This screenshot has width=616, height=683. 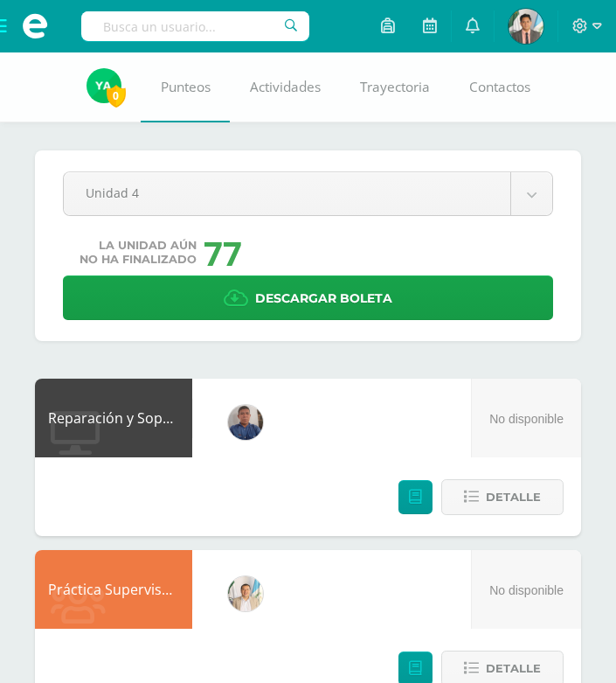 I want to click on span: Trayectoria, so click(x=395, y=86).